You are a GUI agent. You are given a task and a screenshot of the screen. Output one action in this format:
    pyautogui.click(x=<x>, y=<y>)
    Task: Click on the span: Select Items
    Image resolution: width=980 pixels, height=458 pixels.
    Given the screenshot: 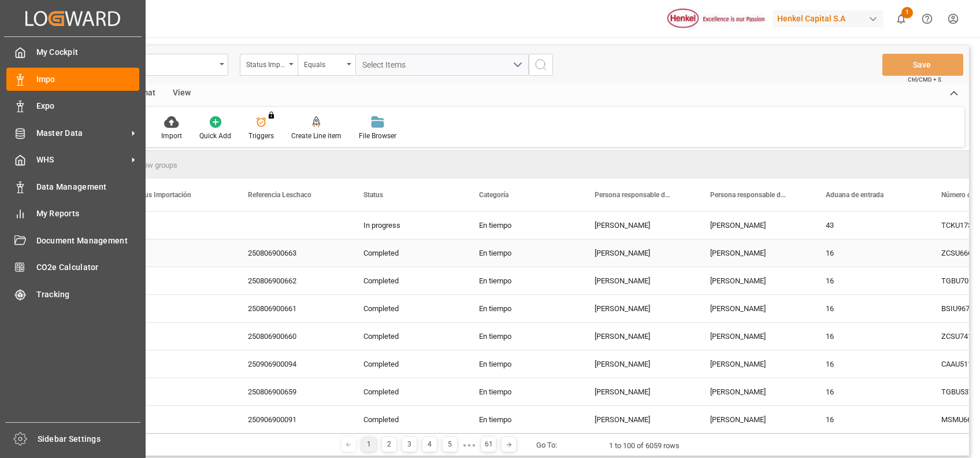 What is the action you would take?
    pyautogui.click(x=386, y=65)
    